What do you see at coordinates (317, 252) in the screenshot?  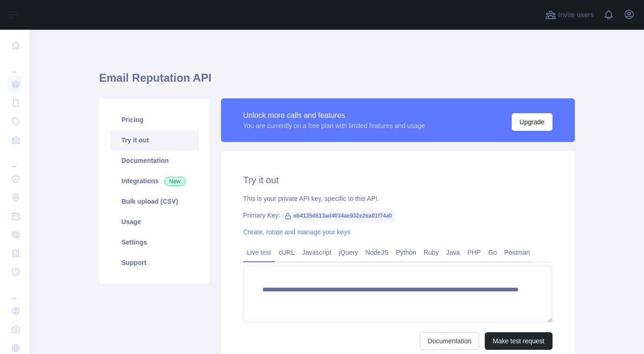 I see `a: Javascript` at bounding box center [317, 252].